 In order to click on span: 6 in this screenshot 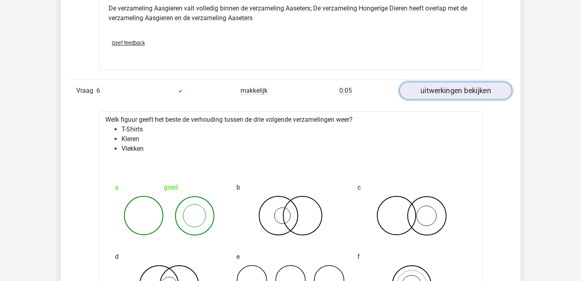, I will do `click(98, 90)`.